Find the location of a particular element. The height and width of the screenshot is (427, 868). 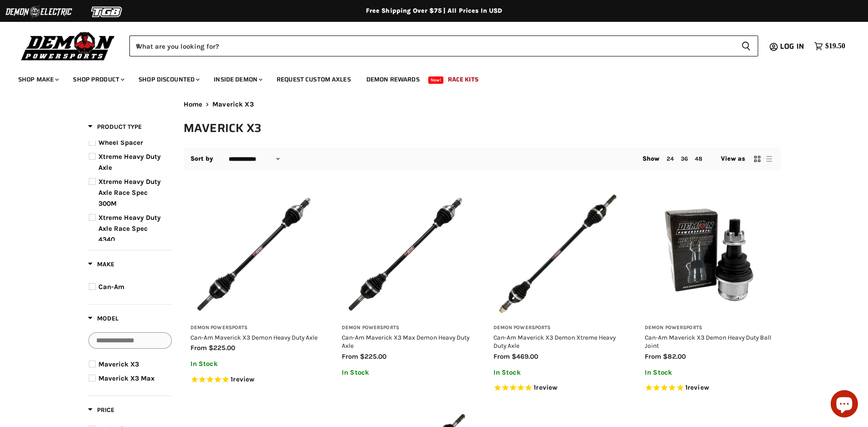

h1: Maverick X3 is located at coordinates (482, 128).